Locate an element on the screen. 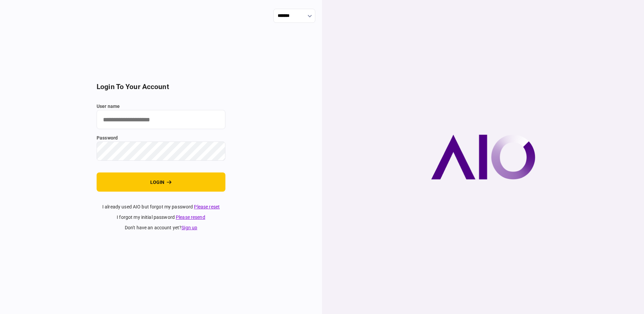 The width and height of the screenshot is (644, 314). img: AIO company logo is located at coordinates (483, 157).